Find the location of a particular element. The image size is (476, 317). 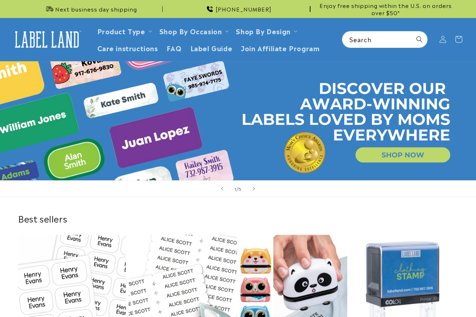

span: Enjoy free shipping within the U.S. on orders over $50* is located at coordinates (385, 9).